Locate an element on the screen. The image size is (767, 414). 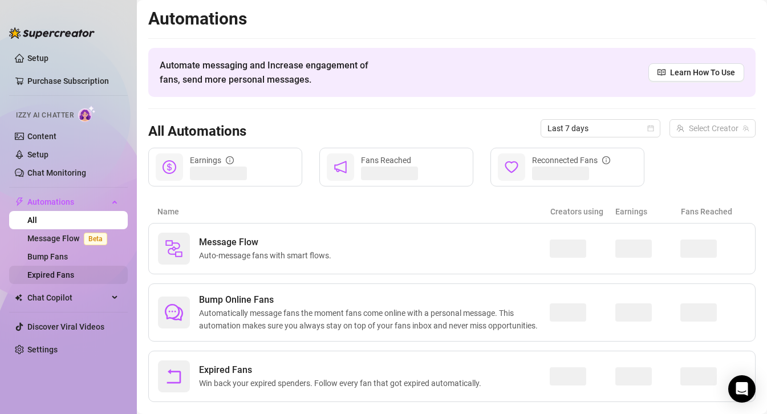
span: Auto-message fans with smart flows. is located at coordinates (267, 256).